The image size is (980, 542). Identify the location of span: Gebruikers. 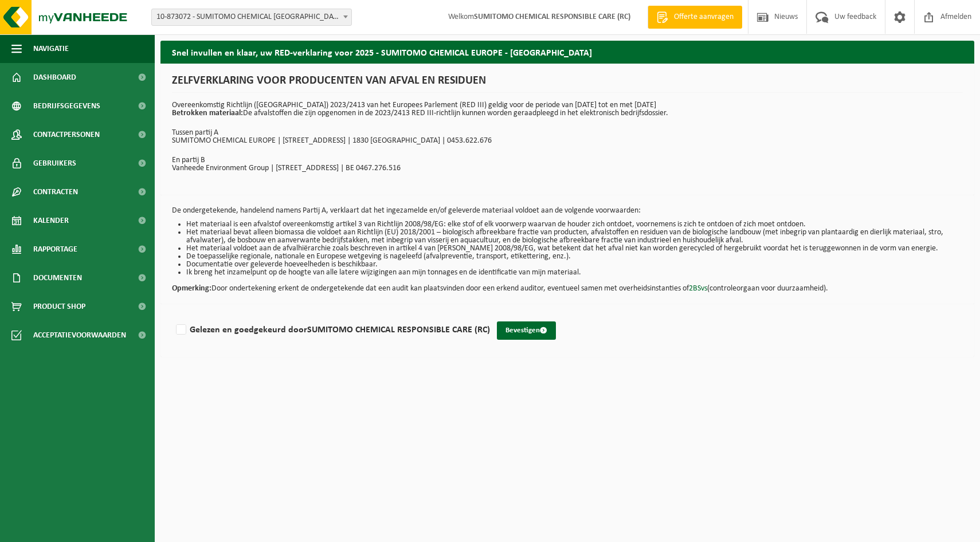
(55, 163).